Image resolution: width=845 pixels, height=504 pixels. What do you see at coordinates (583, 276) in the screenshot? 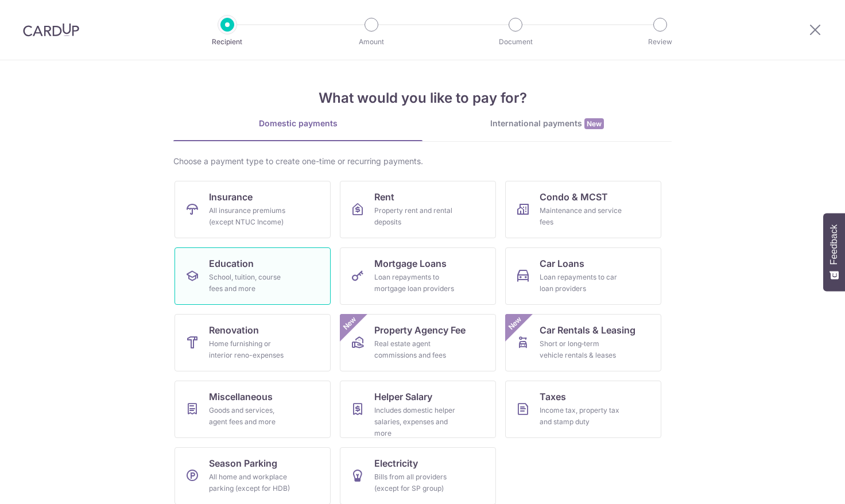
I see `a: Car LoansLoan repayments to car loan providers` at bounding box center [583, 276].